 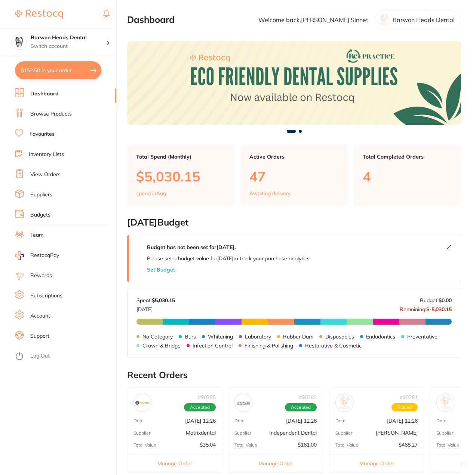 I want to click on img: Dashboard, so click(x=294, y=83).